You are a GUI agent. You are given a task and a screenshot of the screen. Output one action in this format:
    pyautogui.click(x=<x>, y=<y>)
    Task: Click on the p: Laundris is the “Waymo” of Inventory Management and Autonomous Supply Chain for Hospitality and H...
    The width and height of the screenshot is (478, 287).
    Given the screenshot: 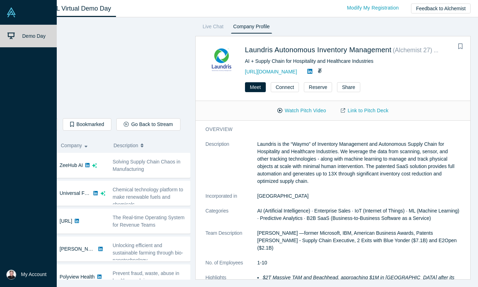 What is the action you would take?
    pyautogui.click(x=359, y=163)
    